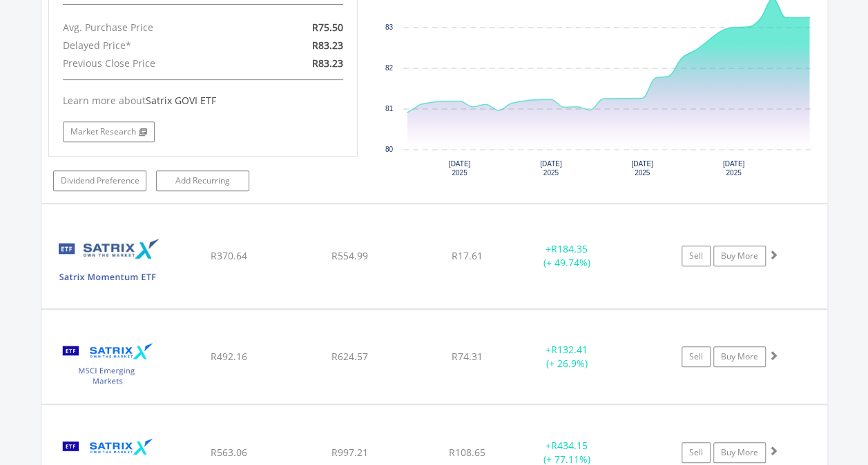  I want to click on span: R184.35, so click(569, 249).